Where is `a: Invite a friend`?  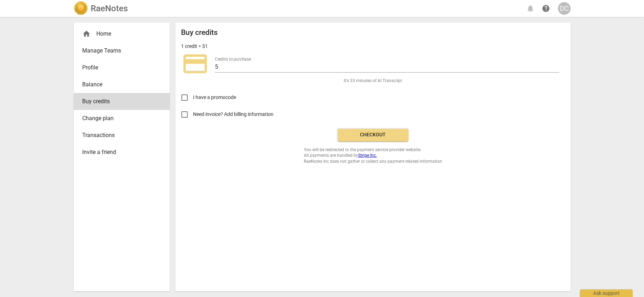
a: Invite a friend is located at coordinates (122, 152).